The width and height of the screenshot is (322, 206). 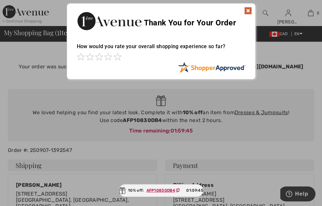 What do you see at coordinates (194, 190) in the screenshot?
I see `span: 01:59:45` at bounding box center [194, 190].